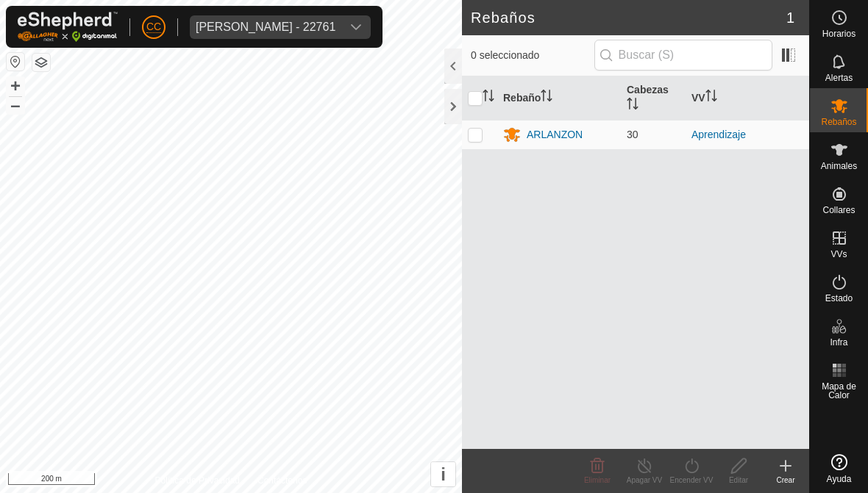  I want to click on div: dropdown trigger, so click(356, 28).